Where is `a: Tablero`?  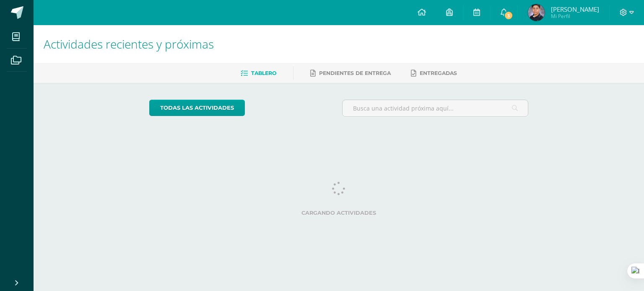 a: Tablero is located at coordinates (258, 73).